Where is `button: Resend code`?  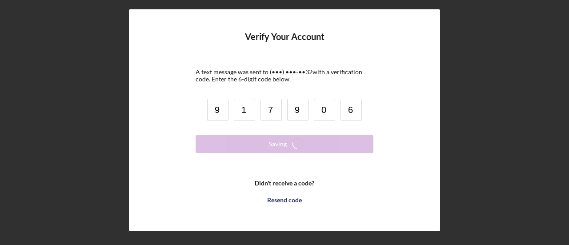
button: Resend code is located at coordinates (285, 200).